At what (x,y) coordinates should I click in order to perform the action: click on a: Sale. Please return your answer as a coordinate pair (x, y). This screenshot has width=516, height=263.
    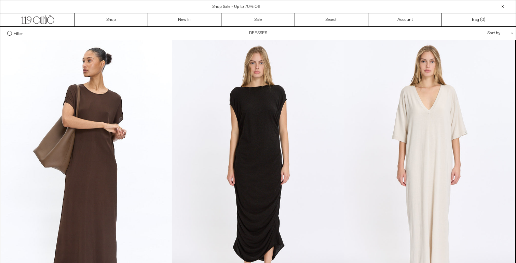
    Looking at the image, I should click on (258, 20).